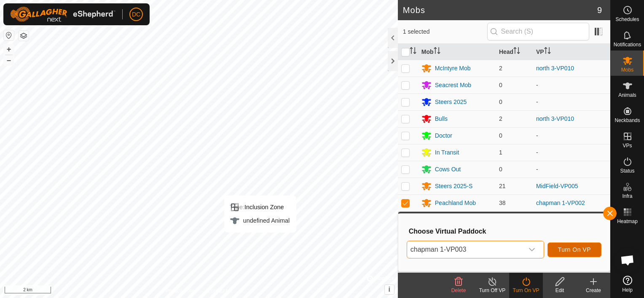  What do you see at coordinates (627, 284) in the screenshot?
I see `a: Help` at bounding box center [627, 284].